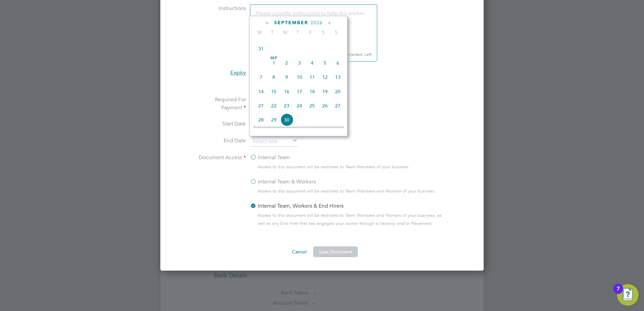 This screenshot has width=644, height=311. I want to click on label: Document Access, so click(221, 193).